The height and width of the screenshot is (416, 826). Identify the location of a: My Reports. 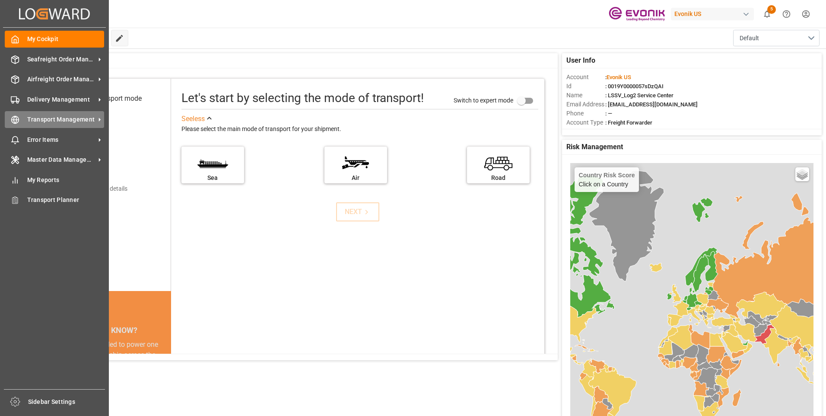
(54, 179).